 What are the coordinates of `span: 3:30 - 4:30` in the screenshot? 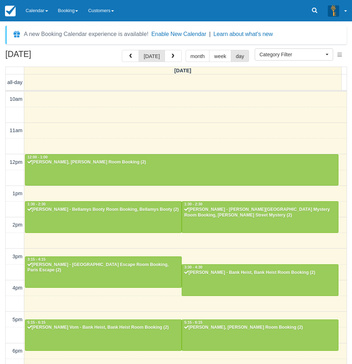 It's located at (193, 267).